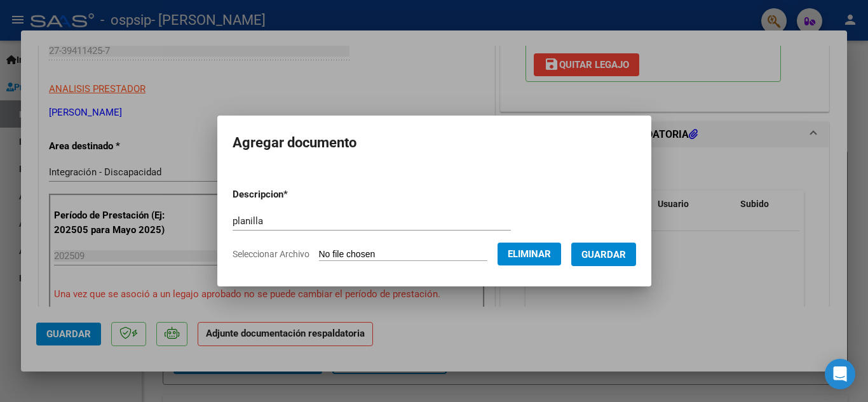 This screenshot has height=402, width=868. Describe the element at coordinates (603, 255) in the screenshot. I see `span: Guardar` at that location.